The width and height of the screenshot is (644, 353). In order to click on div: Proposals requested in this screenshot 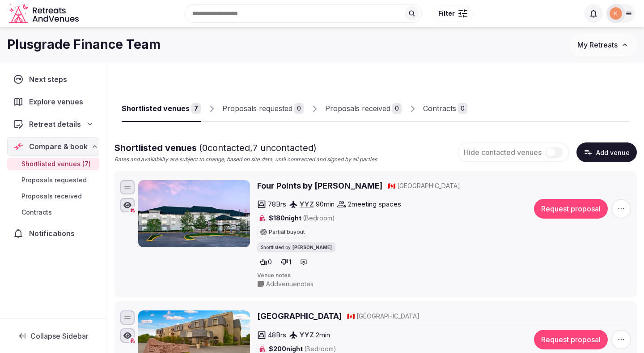, I will do `click(257, 109)`.